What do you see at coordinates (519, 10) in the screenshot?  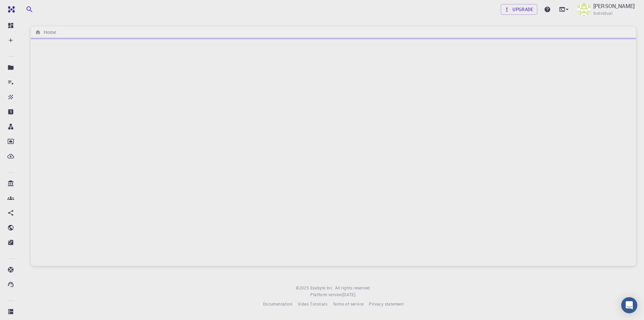 I see `a: Upgrade` at bounding box center [519, 10].